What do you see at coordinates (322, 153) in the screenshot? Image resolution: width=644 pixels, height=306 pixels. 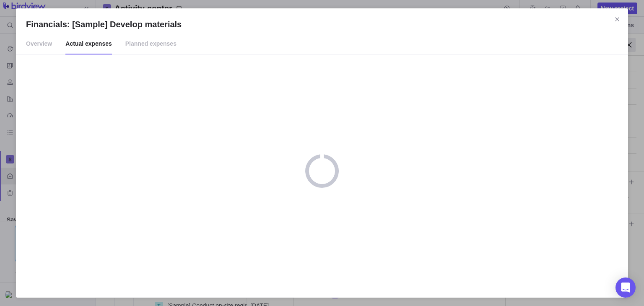 I see `div: Financials: [Sample] Develop materials` at bounding box center [322, 153].